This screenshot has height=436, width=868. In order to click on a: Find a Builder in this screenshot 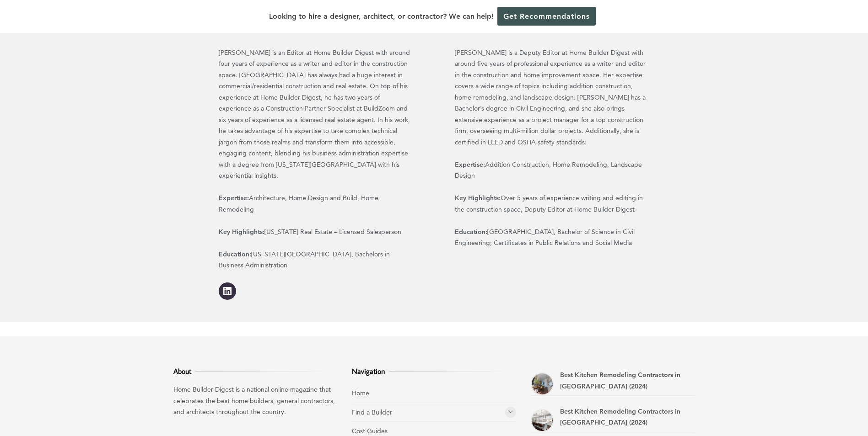, I will do `click(372, 413)`.